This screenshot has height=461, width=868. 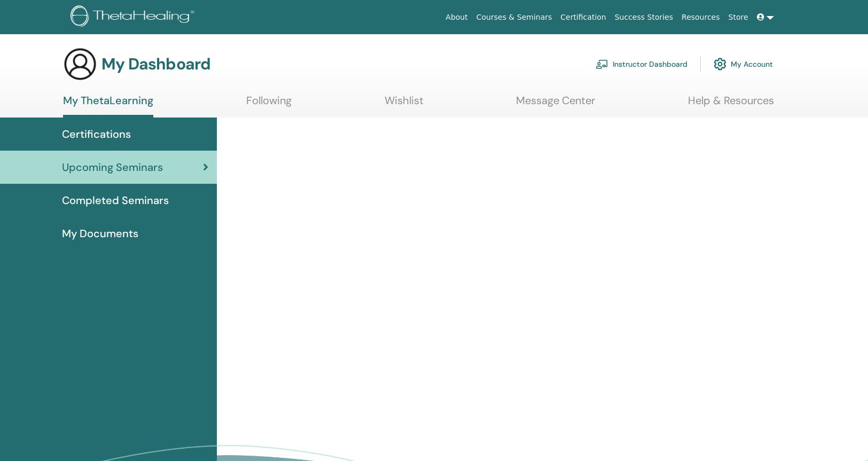 I want to click on img: cog.svg, so click(x=720, y=64).